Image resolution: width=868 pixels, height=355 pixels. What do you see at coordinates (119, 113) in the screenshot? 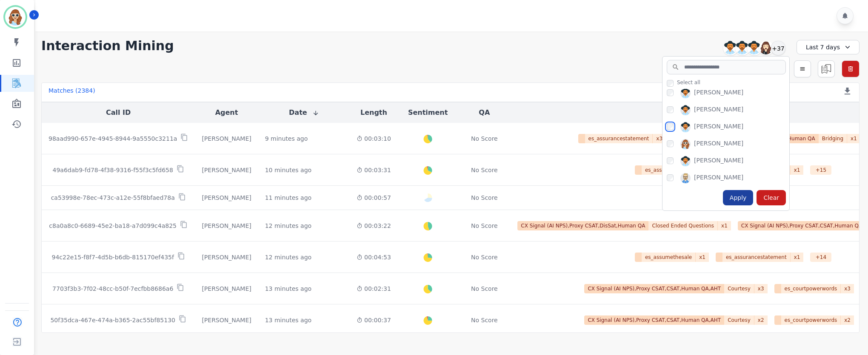
I see `button: Call ID` at bounding box center [119, 113].